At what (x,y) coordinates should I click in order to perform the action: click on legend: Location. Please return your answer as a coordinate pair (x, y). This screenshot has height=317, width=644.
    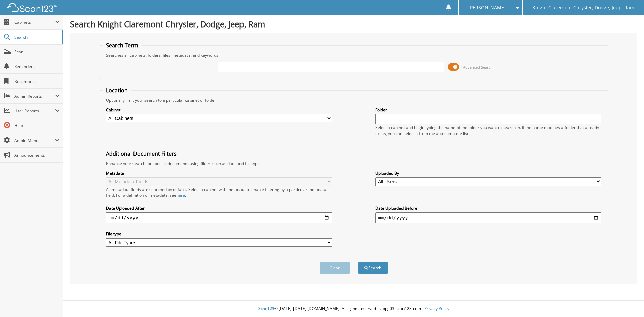
    Looking at the image, I should click on (117, 90).